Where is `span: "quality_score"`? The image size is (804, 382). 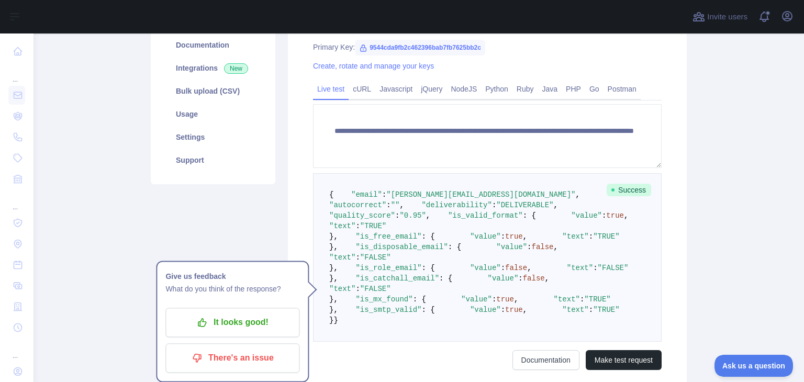 span: "quality_score" is located at coordinates (362, 216).